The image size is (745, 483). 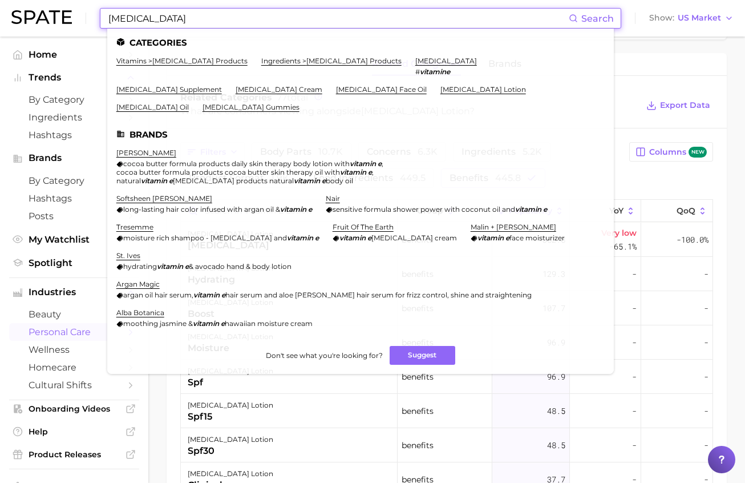 What do you see at coordinates (231, 417) in the screenshot?
I see `div: spf15` at bounding box center [231, 417].